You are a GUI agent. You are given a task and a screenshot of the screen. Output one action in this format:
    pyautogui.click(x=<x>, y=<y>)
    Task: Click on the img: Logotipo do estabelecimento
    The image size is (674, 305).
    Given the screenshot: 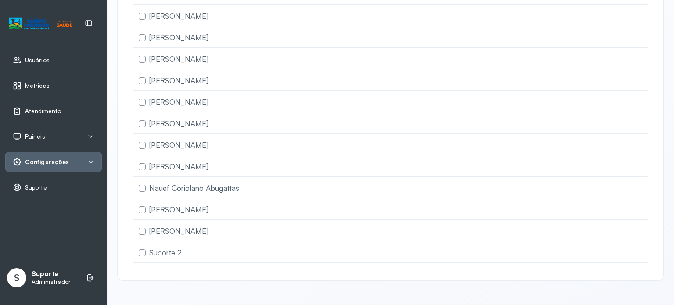 What is the action you would take?
    pyautogui.click(x=41, y=23)
    